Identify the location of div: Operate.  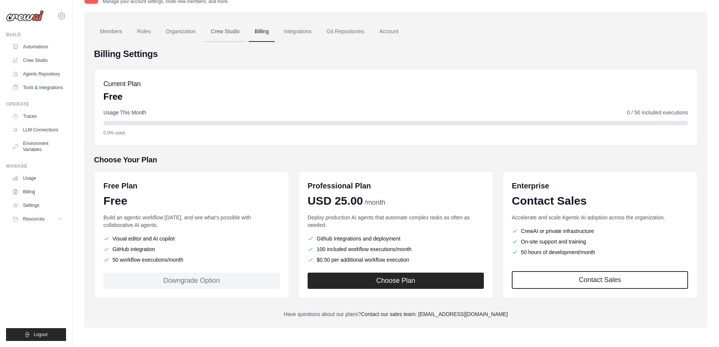
(36, 104).